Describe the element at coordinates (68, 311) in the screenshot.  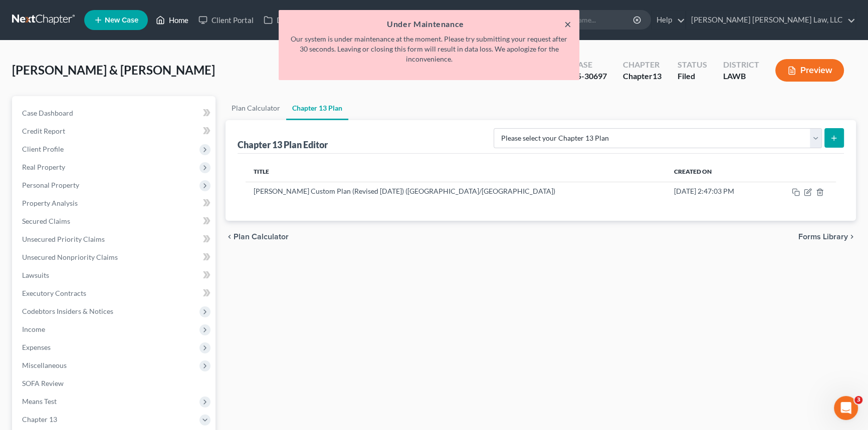
I see `span: Codebtors Insiders & Notices` at that location.